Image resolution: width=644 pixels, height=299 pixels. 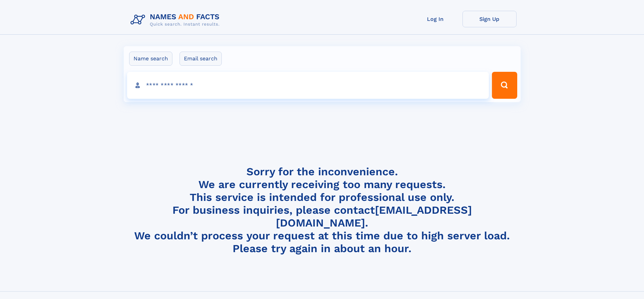 I want to click on button: Search Button, so click(x=504, y=86).